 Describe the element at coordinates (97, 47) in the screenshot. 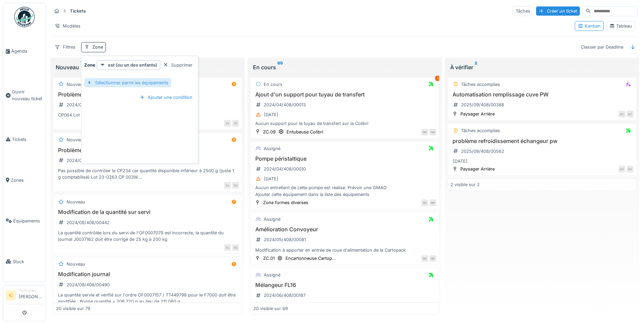

I see `div: Zone` at that location.